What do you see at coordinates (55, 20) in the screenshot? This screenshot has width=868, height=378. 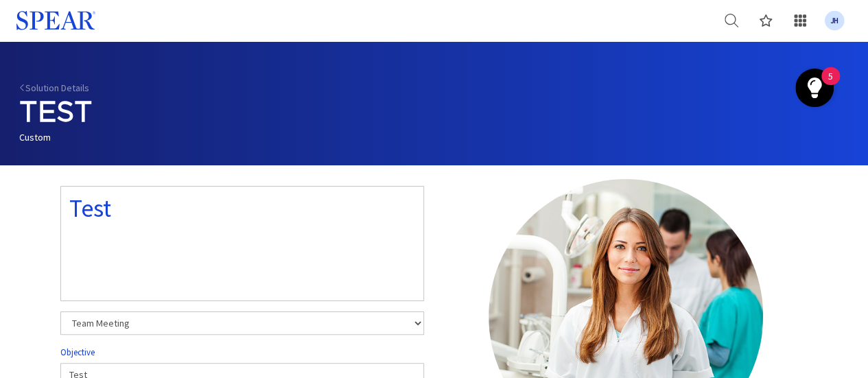 I see `svg: Spear Logo` at bounding box center [55, 20].